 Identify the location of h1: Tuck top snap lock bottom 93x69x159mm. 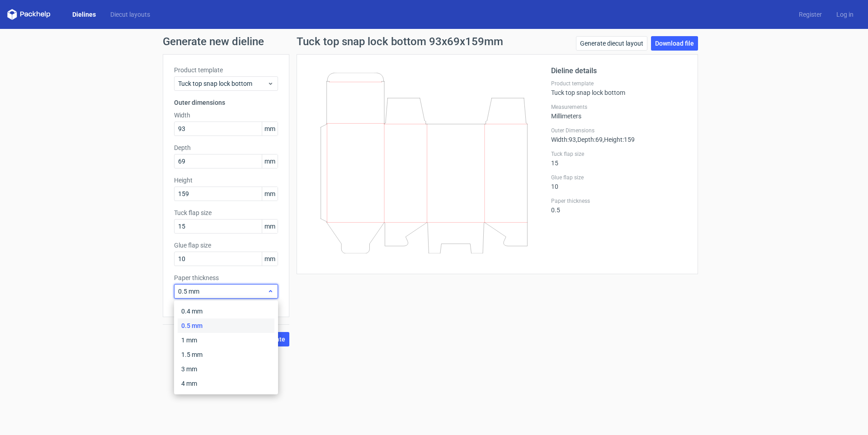
(400, 42).